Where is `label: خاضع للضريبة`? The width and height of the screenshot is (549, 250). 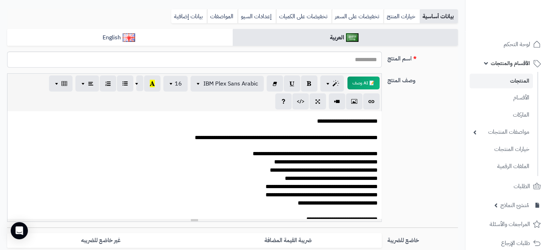
label: خاضع للضريبة is located at coordinates (422, 239).